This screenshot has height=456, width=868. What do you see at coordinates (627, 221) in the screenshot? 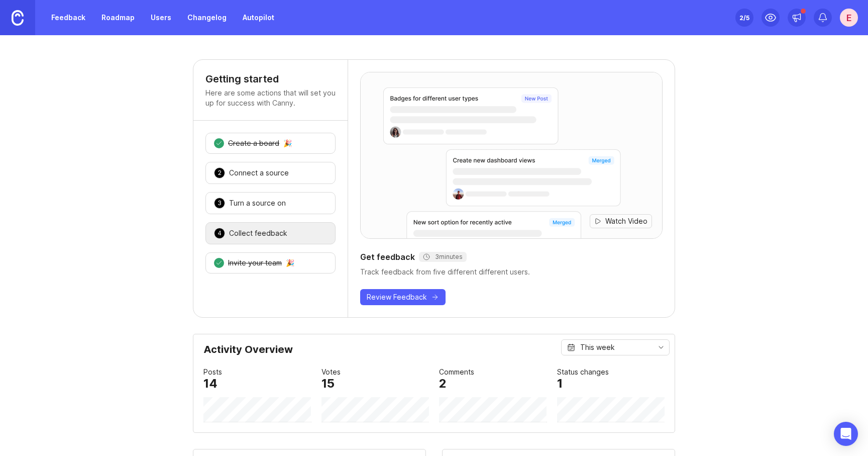
I see `span: Watch Video` at bounding box center [627, 221].